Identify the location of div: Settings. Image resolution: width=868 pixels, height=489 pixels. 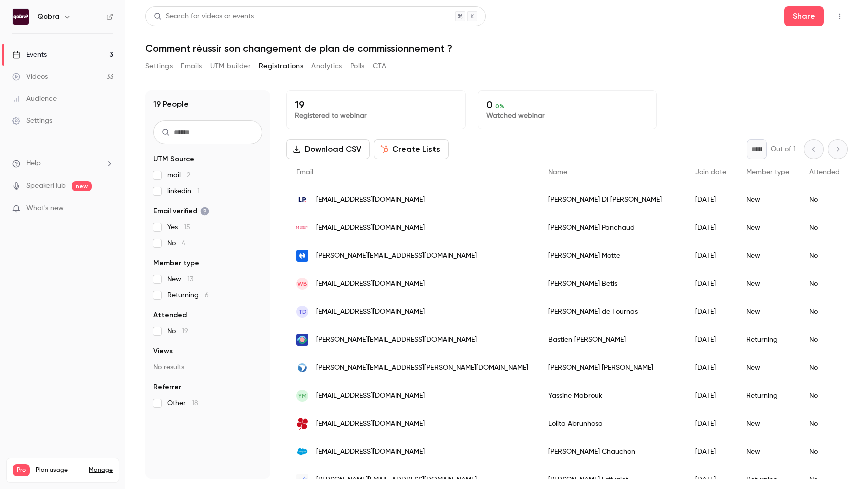
(32, 120).